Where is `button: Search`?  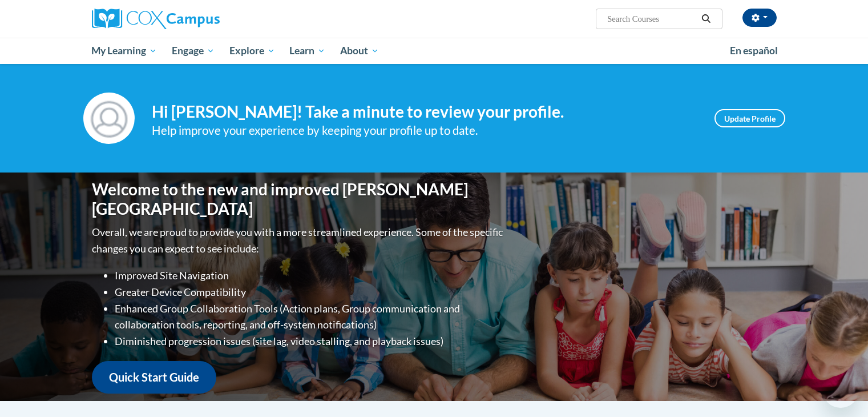 button: Search is located at coordinates (706, 19).